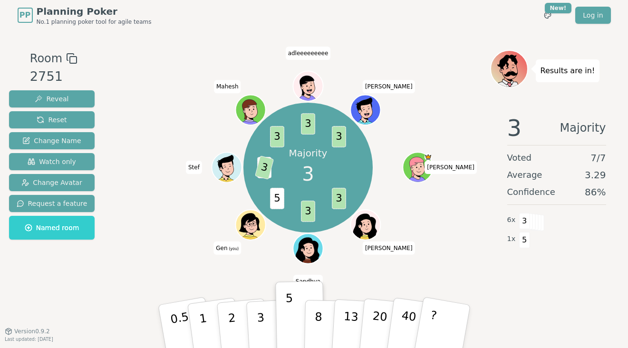  I want to click on span: 1 x, so click(511, 239).